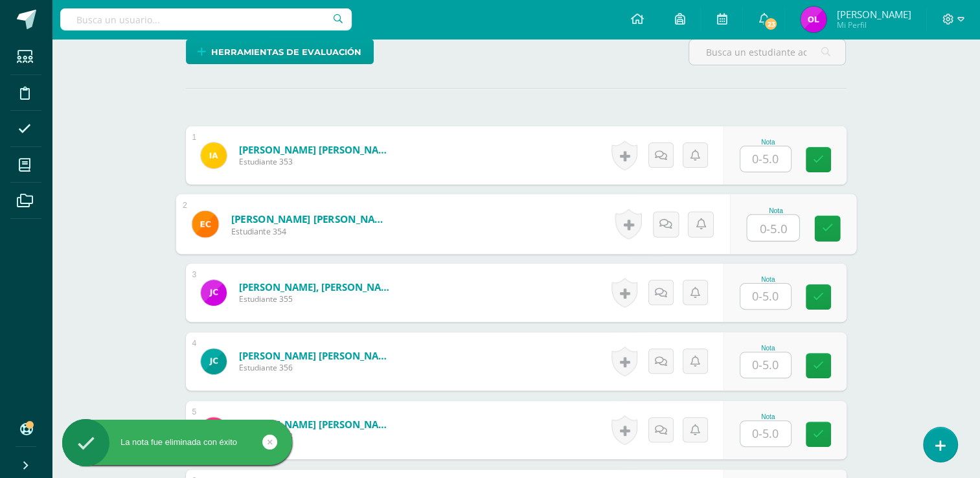  What do you see at coordinates (317, 298) in the screenshot?
I see `span: Estudiante 355` at bounding box center [317, 298].